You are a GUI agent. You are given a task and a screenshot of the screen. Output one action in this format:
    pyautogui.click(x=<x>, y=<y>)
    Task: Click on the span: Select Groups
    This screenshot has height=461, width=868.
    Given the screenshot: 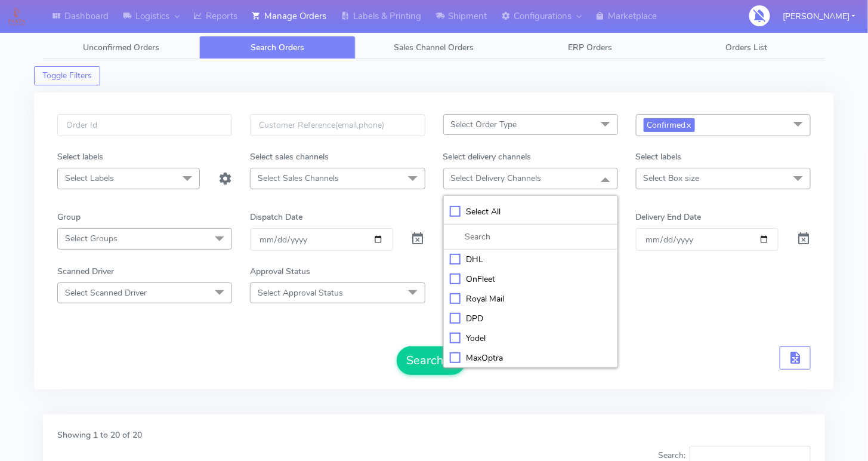 What is the action you would take?
    pyautogui.click(x=91, y=238)
    